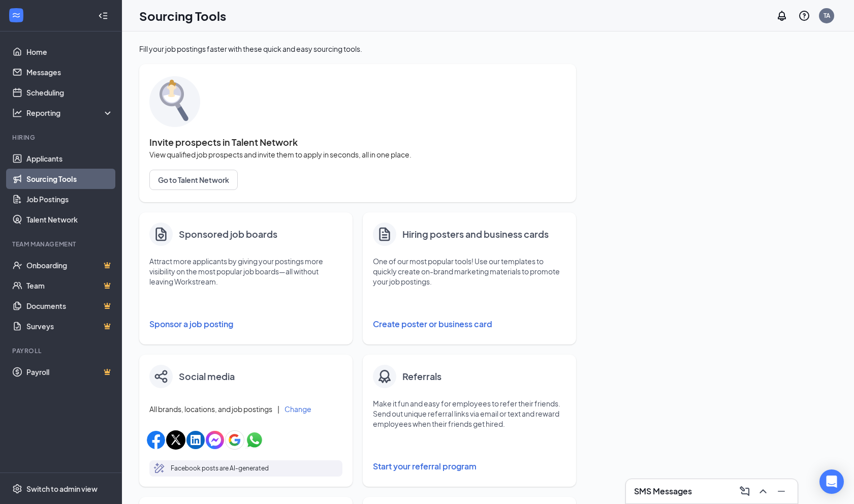 This screenshot has width=854, height=504. Describe the element at coordinates (469, 324) in the screenshot. I see `button: Create poster or business card` at that location.